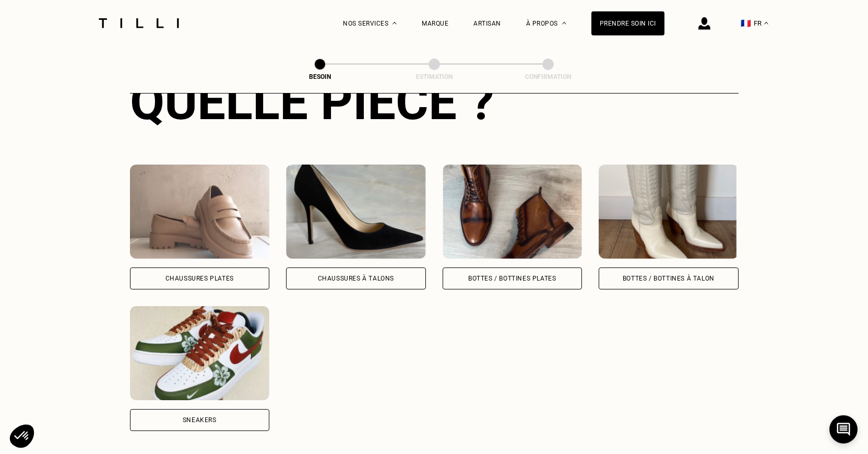 The image size is (868, 454). Describe the element at coordinates (434, 102) in the screenshot. I see `div: Quelle pièce ?` at that location.